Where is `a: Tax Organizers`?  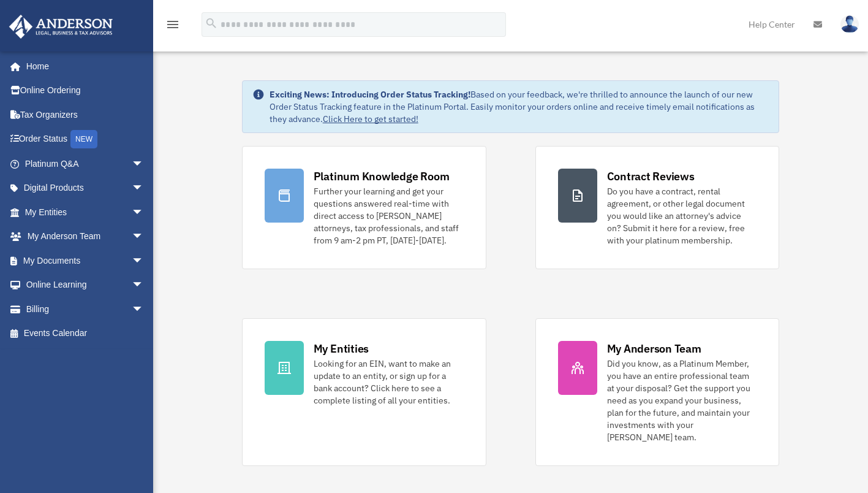
a: Tax Organizers is located at coordinates (85, 115).